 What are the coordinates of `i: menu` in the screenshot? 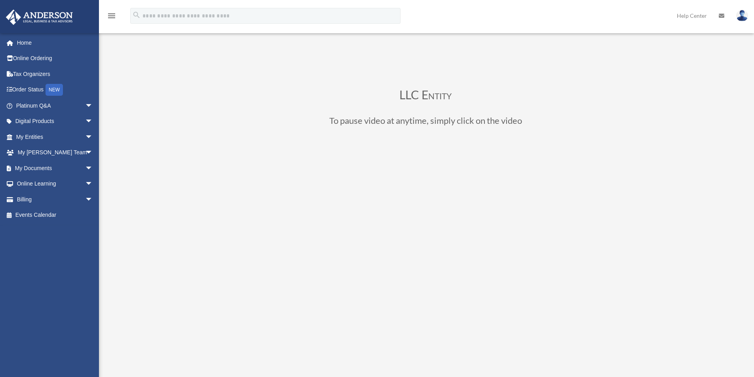 It's located at (112, 16).